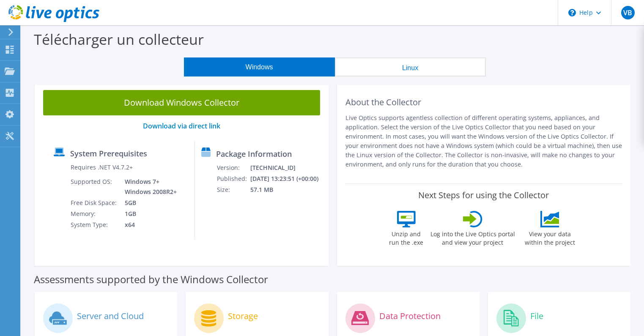 This screenshot has width=644, height=336. Describe the element at coordinates (149, 214) in the screenshot. I see `td: 1GB` at that location.